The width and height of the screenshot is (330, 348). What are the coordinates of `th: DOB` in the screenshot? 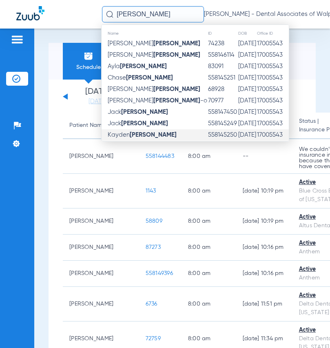 It's located at (247, 33).